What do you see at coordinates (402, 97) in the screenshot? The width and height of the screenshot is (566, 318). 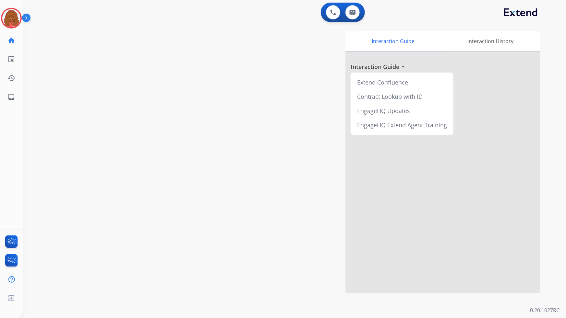 I see `div: Contract Lookup with ID` at bounding box center [402, 97].